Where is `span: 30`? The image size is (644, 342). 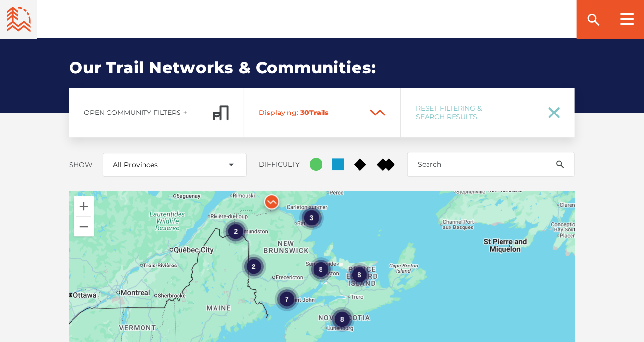 span: 30 is located at coordinates (305, 112).